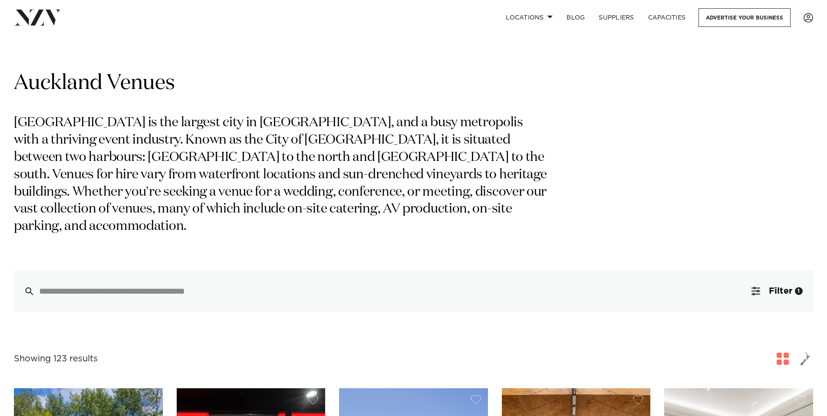 Image resolution: width=827 pixels, height=416 pixels. I want to click on span: Filter, so click(780, 291).